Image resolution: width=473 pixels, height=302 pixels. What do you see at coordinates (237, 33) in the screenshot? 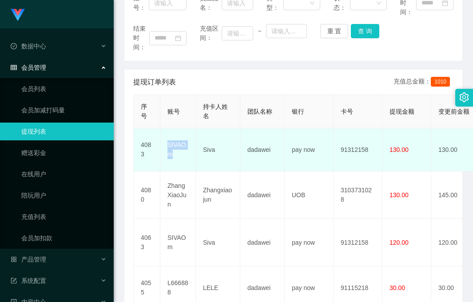
I see `input: 请输入最小值为` at bounding box center [237, 33].